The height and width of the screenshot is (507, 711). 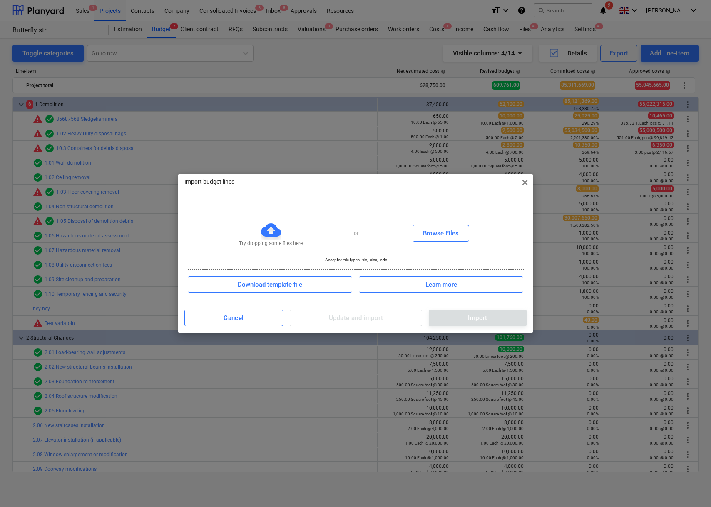 What do you see at coordinates (270, 284) in the screenshot?
I see `button: Download template file` at bounding box center [270, 284].